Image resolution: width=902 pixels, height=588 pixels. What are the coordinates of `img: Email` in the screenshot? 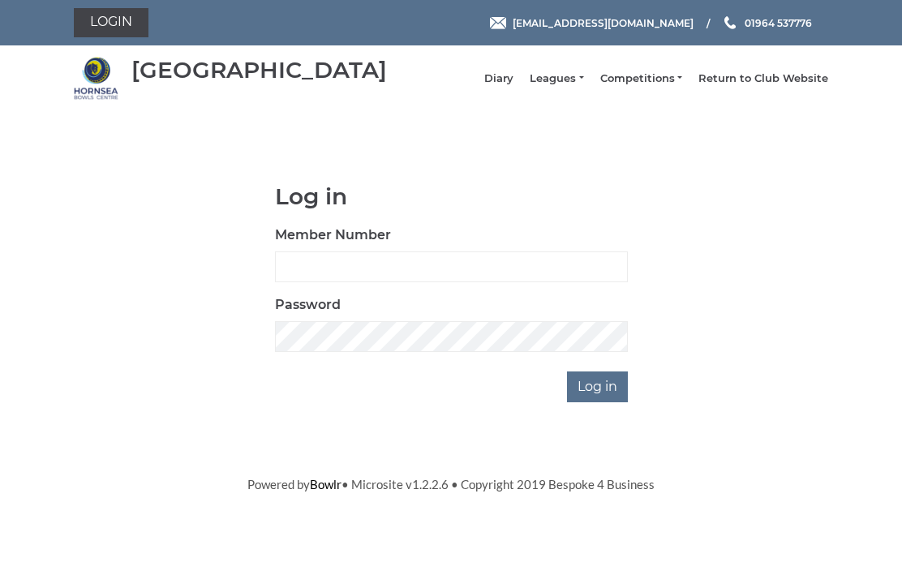 It's located at (498, 23).